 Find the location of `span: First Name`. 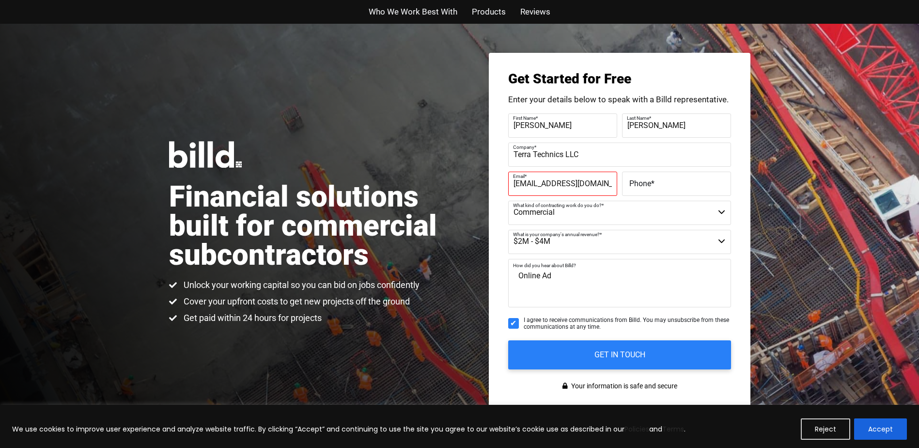

span: First Name is located at coordinates (524, 117).